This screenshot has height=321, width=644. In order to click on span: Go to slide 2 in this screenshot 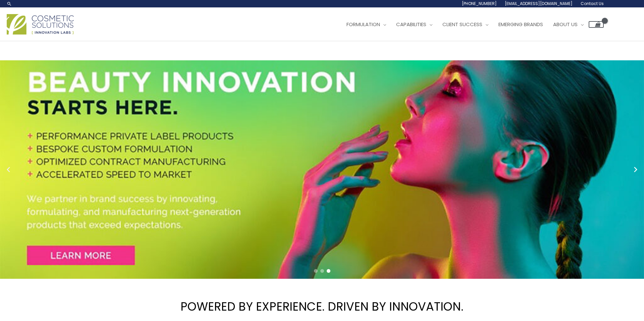, I will do `click(322, 271)`.